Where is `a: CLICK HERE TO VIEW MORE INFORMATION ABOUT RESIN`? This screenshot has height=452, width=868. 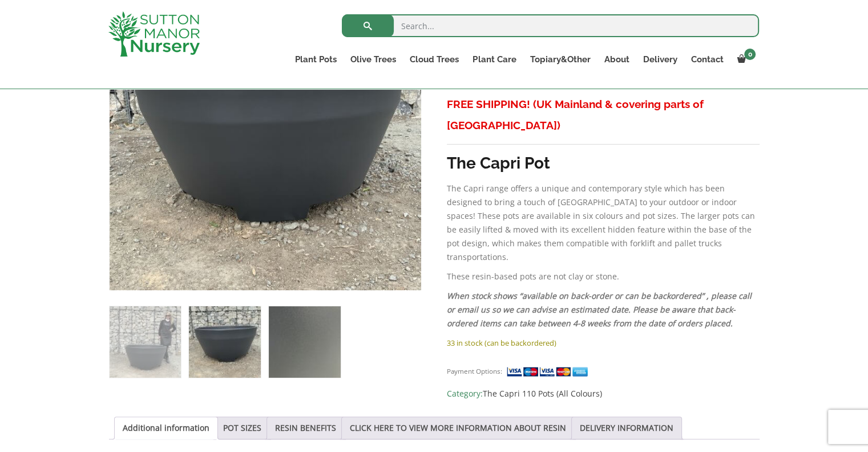 a: CLICK HERE TO VIEW MORE INFORMATION ABOUT RESIN is located at coordinates (458, 428).